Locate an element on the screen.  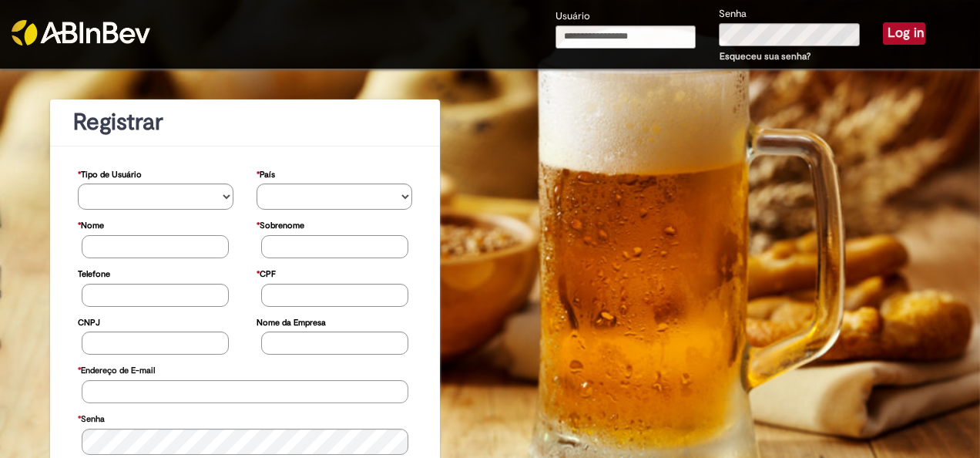
label: País is located at coordinates (266, 173).